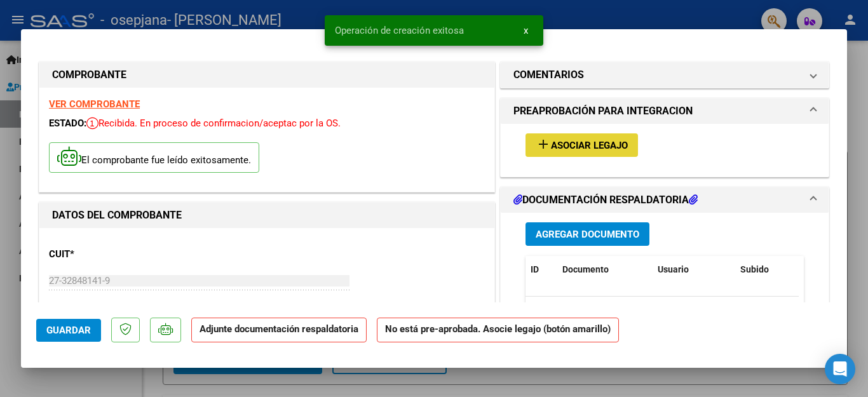 The height and width of the screenshot is (397, 868). I want to click on mat-expansion-panel-header: COMENTARIOS, so click(665, 75).